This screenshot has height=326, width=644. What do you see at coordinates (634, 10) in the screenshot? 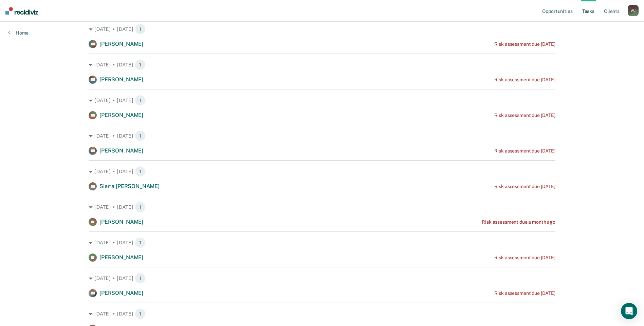
I see `button: WJ` at bounding box center [634, 10].